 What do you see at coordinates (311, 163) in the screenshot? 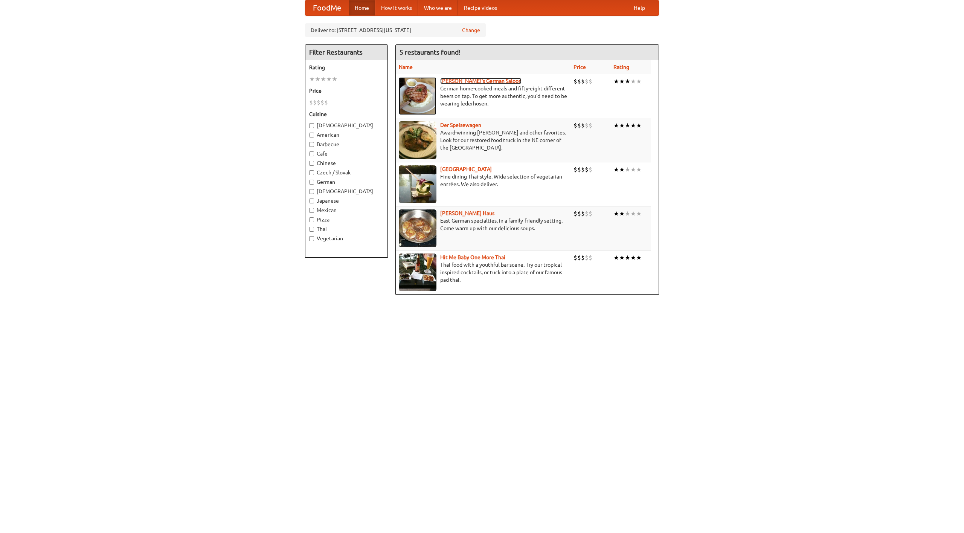
I see `input: Chinese` at bounding box center [311, 163].